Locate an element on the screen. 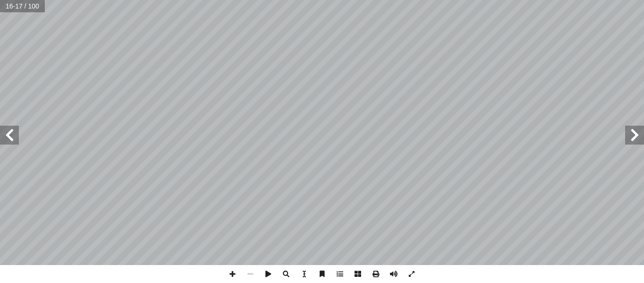 This screenshot has width=644, height=283. span: إشارة مرجعية is located at coordinates (322, 274).